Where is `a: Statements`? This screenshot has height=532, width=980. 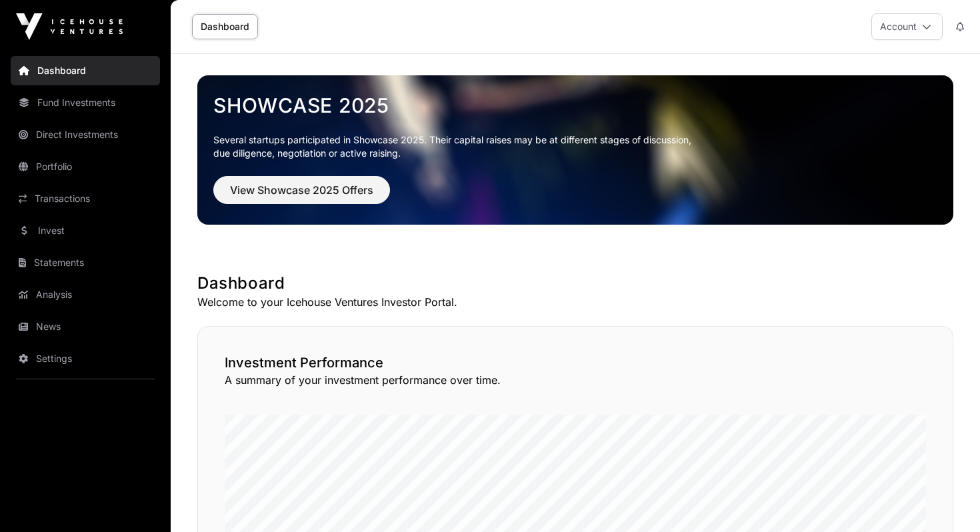
a: Statements is located at coordinates (86, 263).